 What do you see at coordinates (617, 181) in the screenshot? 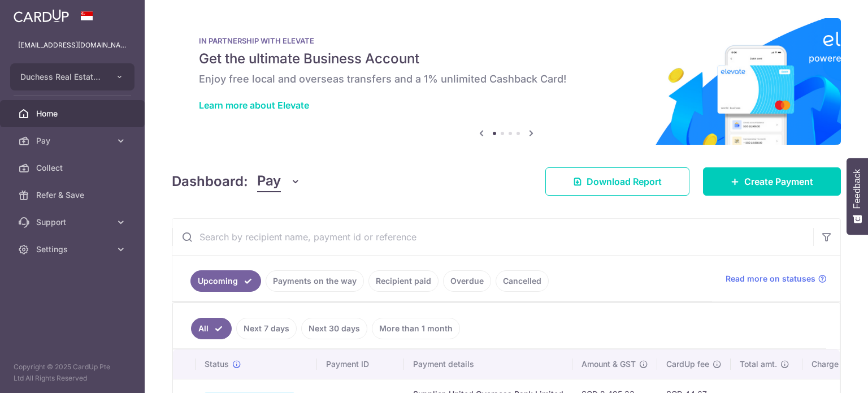
I see `a: Download Report` at bounding box center [617, 181].